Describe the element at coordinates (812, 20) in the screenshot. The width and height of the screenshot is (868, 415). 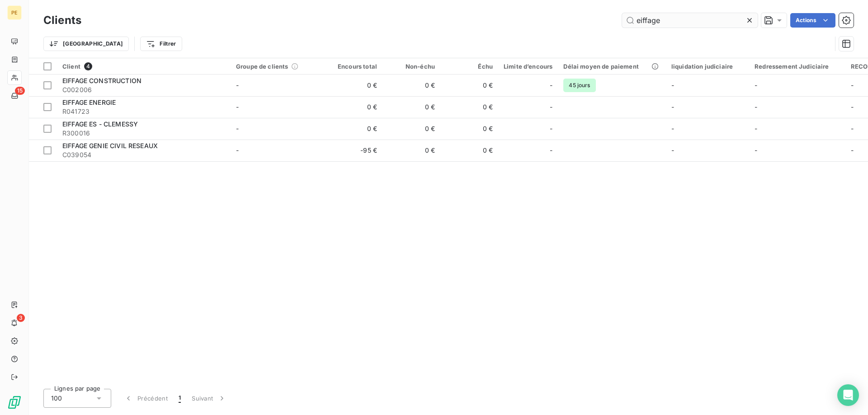
I see `button: Actions` at that location.